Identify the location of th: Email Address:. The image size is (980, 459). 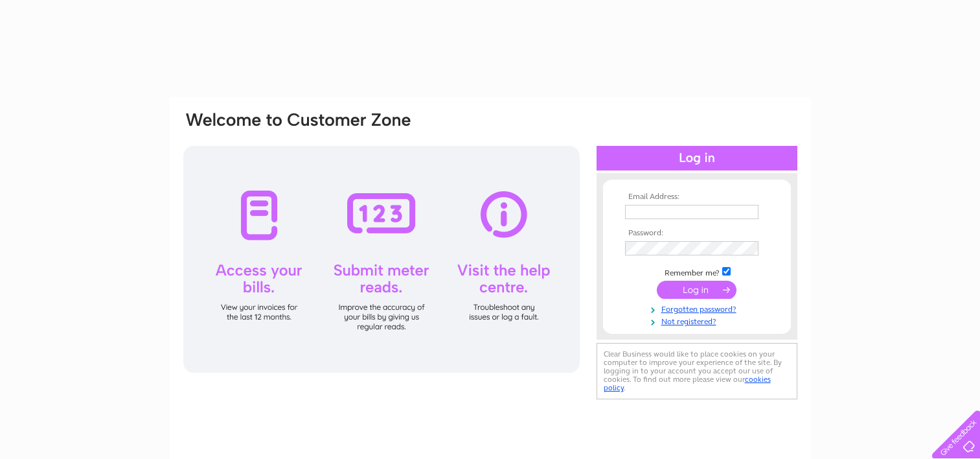
(697, 197).